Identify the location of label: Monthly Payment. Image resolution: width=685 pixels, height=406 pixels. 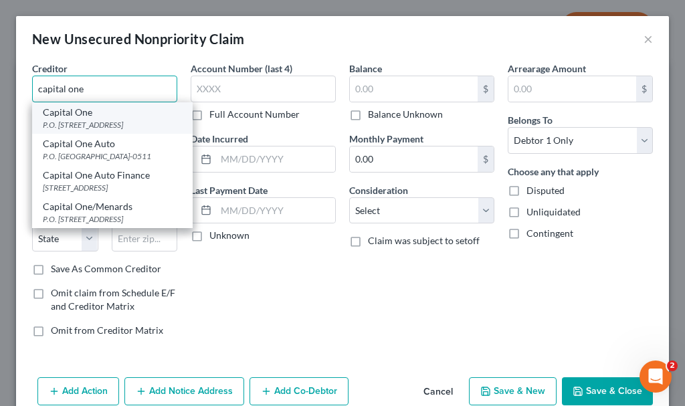
(386, 138).